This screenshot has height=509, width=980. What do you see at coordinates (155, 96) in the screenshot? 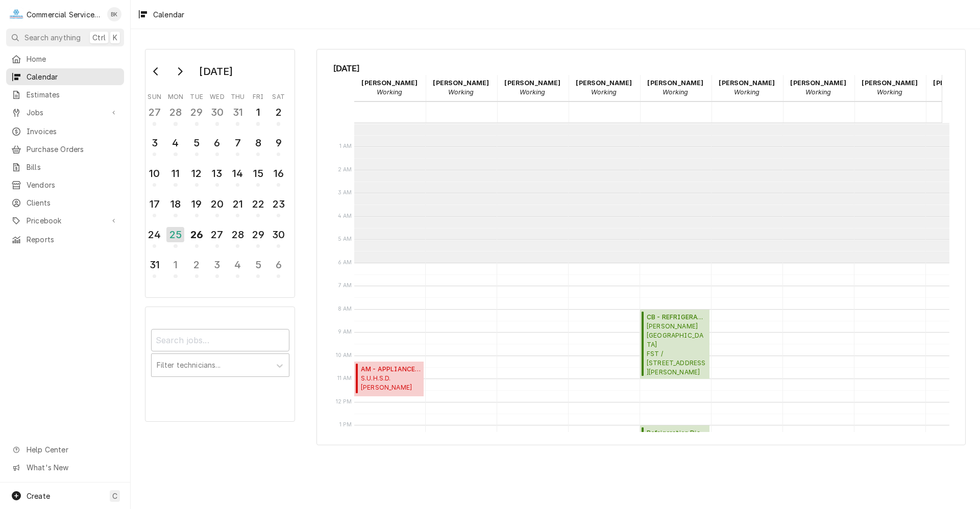
I see `th: Sunday` at bounding box center [155, 96].